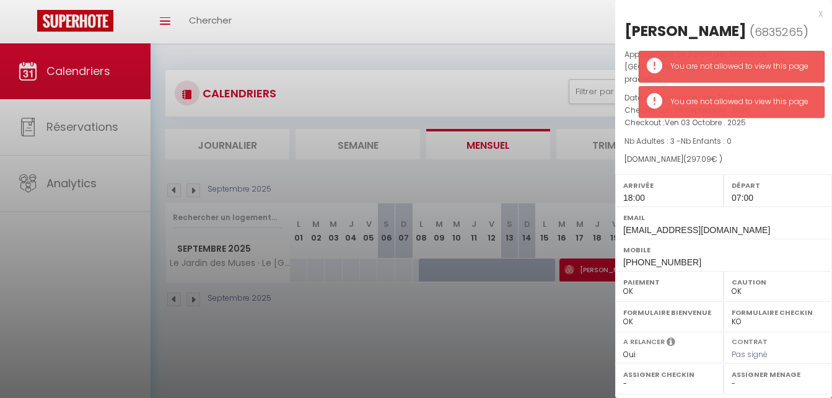 The height and width of the screenshot is (398, 832). Describe the element at coordinates (719, 14) in the screenshot. I see `div: x` at that location.